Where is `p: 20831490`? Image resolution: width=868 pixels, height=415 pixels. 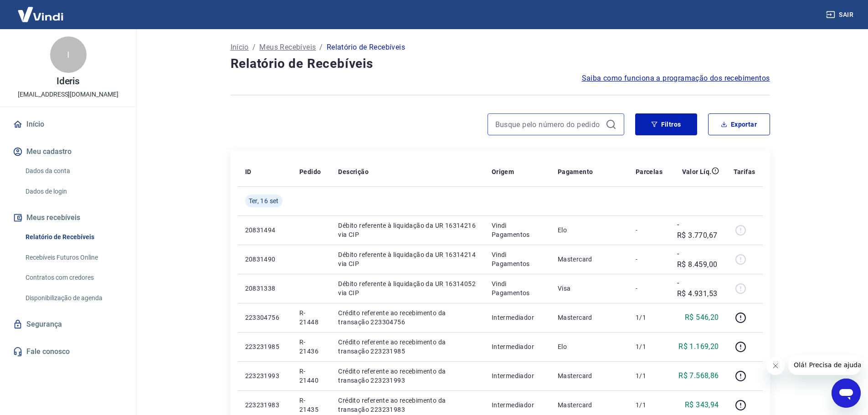
p: 20831490 is located at coordinates (265, 259).